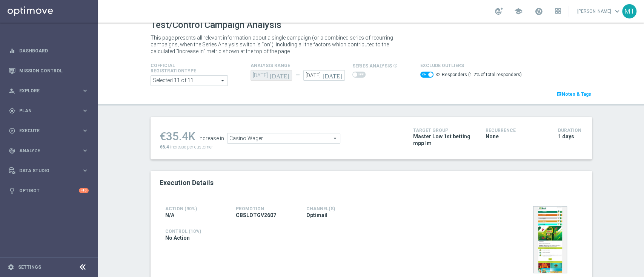  Describe the element at coordinates (50, 151) in the screenshot. I see `span: Analyze` at that location.